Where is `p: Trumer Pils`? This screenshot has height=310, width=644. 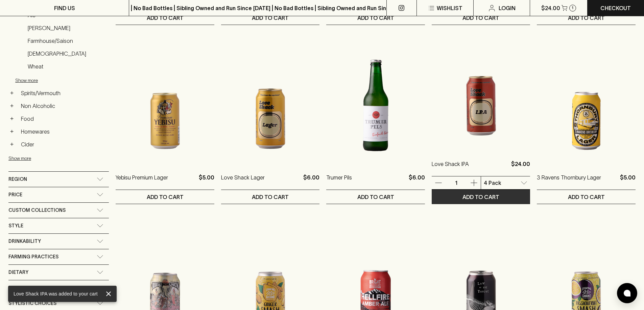 p: Trumer Pils is located at coordinates (339, 182).